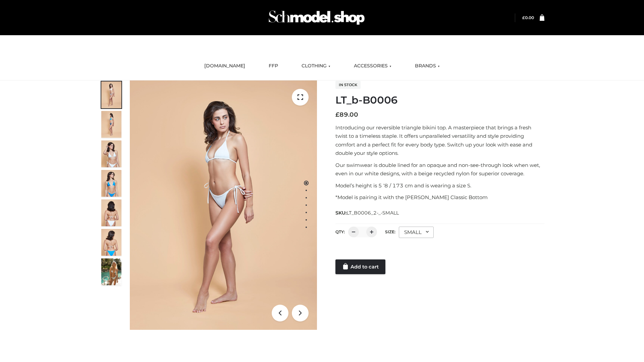  What do you see at coordinates (390, 232) in the screenshot?
I see `label: Size:` at bounding box center [390, 232].